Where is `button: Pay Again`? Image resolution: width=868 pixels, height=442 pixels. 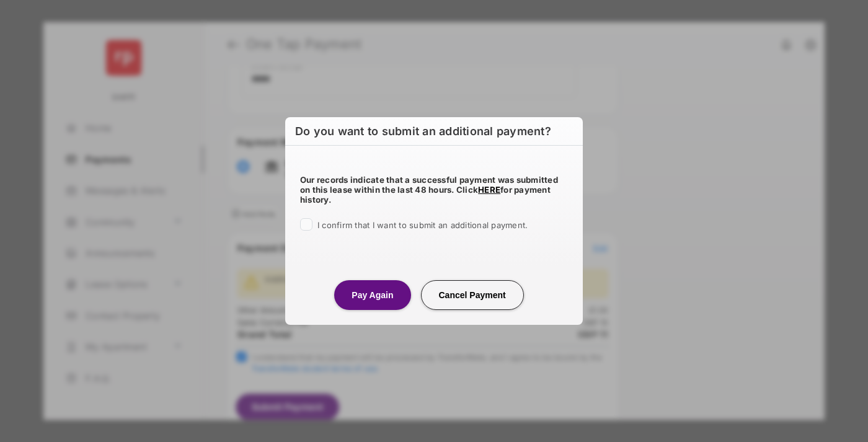
button: Pay Again is located at coordinates (372, 295).